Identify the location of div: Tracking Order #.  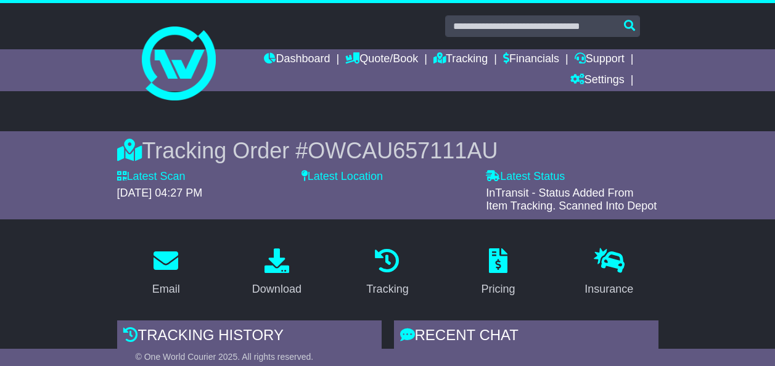
(388, 150).